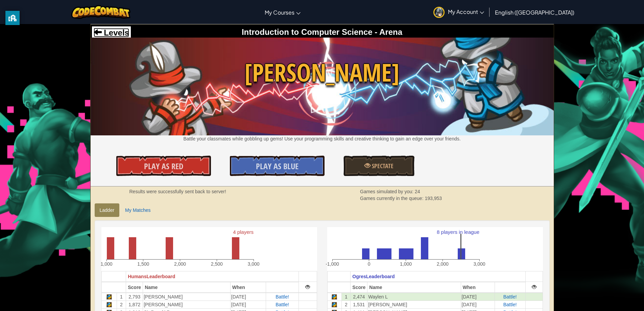 The image size is (644, 311). What do you see at coordinates (382, 166) in the screenshot?
I see `span: Spectate` at bounding box center [382, 166].